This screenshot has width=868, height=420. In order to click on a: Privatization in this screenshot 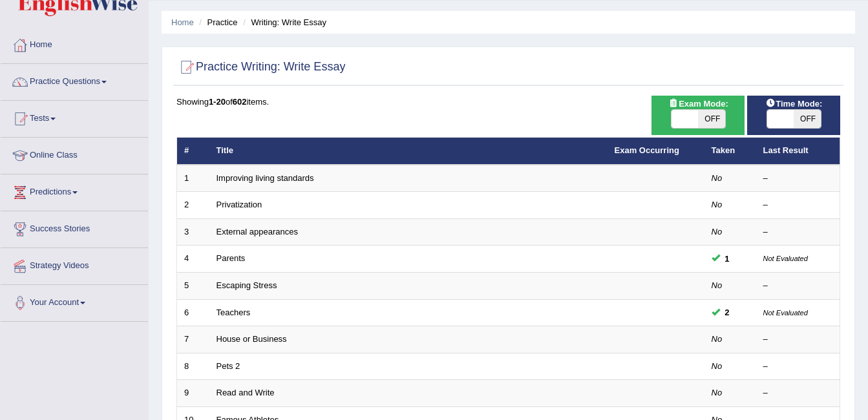, I will do `click(239, 204)`.